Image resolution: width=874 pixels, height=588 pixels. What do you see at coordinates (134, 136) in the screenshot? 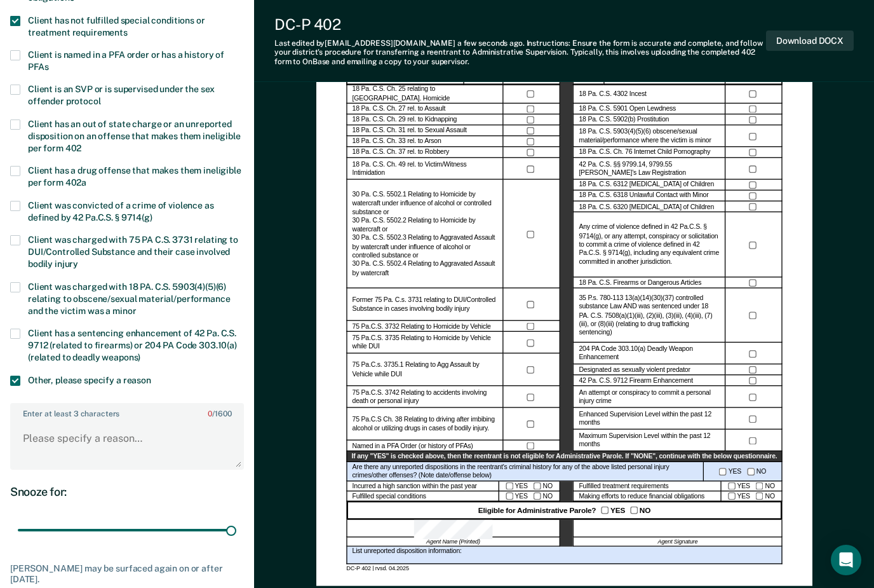
I see `span: Client has an out of state charge or an unreported disposition on an offense that makes them inel...` at bounding box center [134, 136].